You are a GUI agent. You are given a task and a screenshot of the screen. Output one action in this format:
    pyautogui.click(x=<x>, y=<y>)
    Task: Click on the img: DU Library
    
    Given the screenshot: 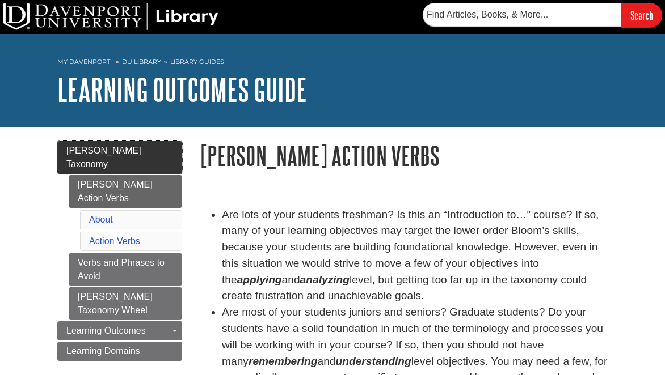 What is the action you would take?
    pyautogui.click(x=111, y=16)
    